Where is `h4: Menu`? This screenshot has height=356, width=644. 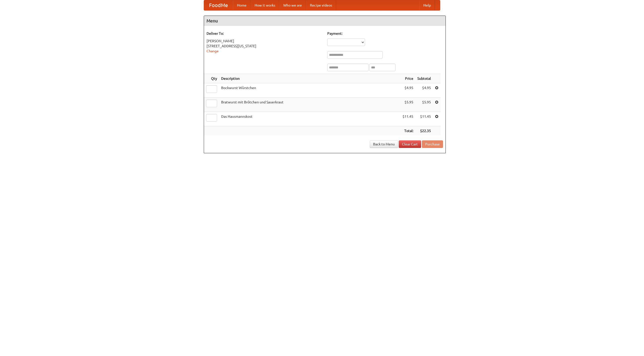 h4: Menu is located at coordinates (325, 21).